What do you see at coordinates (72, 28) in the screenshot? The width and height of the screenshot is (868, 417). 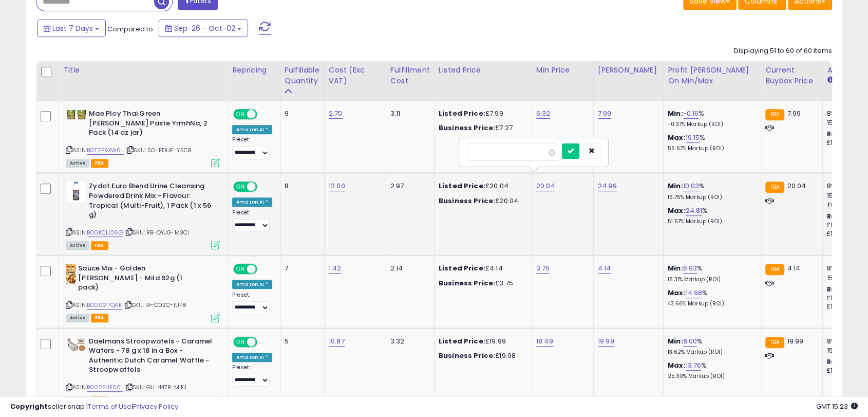 I see `button: Last 7 Days` at bounding box center [72, 28].